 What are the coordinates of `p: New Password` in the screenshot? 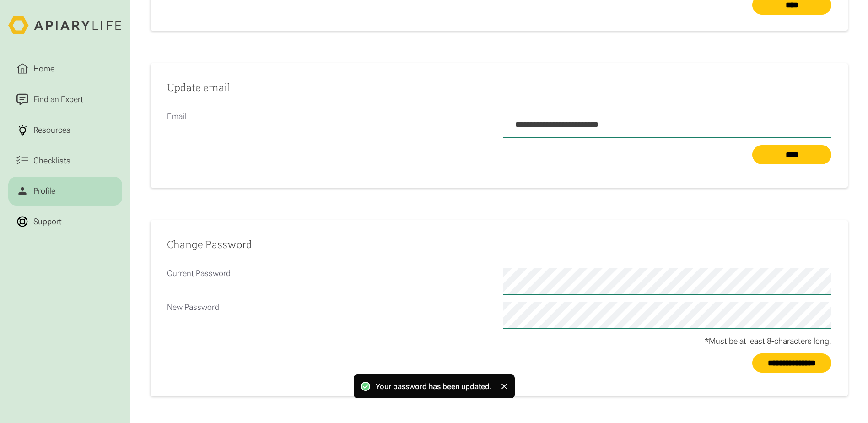 It's located at (331, 315).